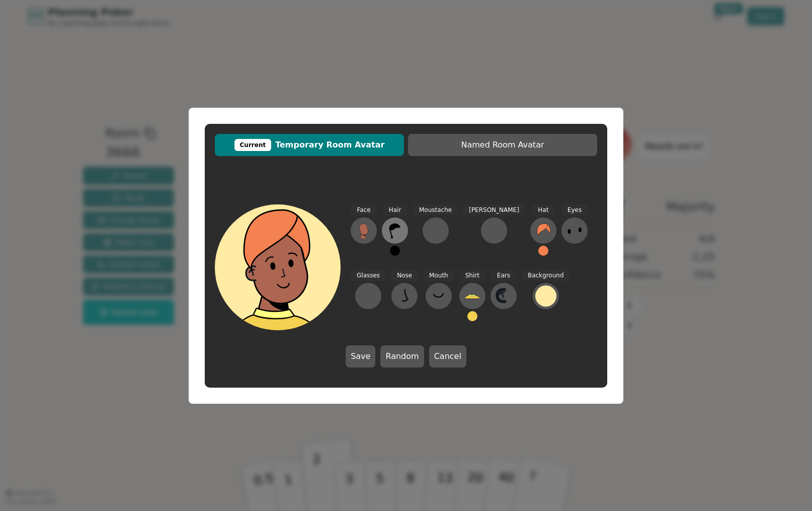 This screenshot has height=511, width=812. Describe the element at coordinates (368, 275) in the screenshot. I see `span: Glasses` at that location.